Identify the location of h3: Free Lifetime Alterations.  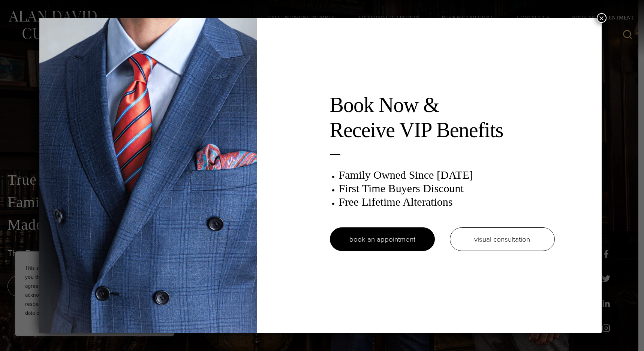
(447, 202).